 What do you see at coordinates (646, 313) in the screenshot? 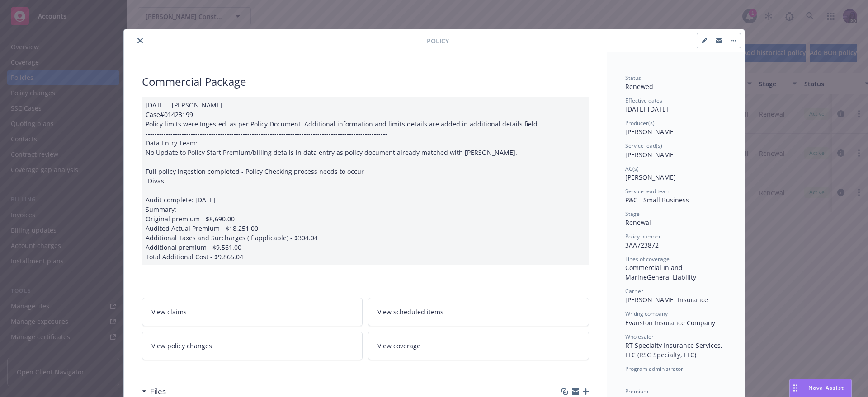
I see `span: Writing company` at bounding box center [646, 313].